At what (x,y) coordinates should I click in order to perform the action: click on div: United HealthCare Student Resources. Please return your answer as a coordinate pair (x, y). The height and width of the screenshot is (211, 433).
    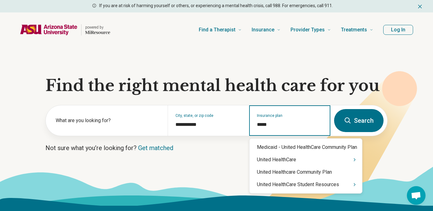
    Looking at the image, I should click on (306, 185).